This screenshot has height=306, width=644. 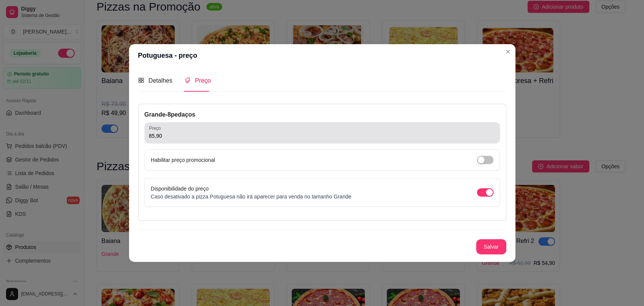 I want to click on label: Habilitar preço promocional, so click(x=183, y=160).